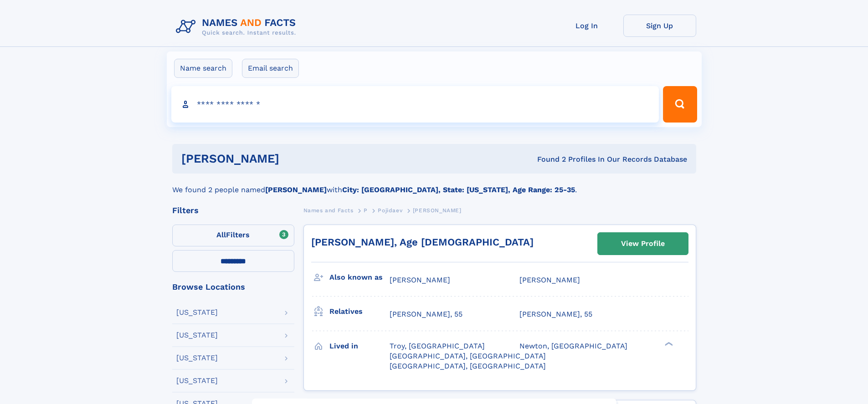 This screenshot has height=404, width=868. What do you see at coordinates (203, 68) in the screenshot?
I see `label: Name search` at bounding box center [203, 68].